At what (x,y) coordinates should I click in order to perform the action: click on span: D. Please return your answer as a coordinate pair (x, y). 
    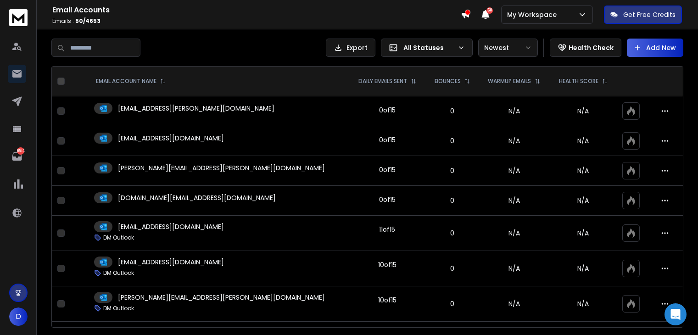
    Looking at the image, I should click on (18, 317).